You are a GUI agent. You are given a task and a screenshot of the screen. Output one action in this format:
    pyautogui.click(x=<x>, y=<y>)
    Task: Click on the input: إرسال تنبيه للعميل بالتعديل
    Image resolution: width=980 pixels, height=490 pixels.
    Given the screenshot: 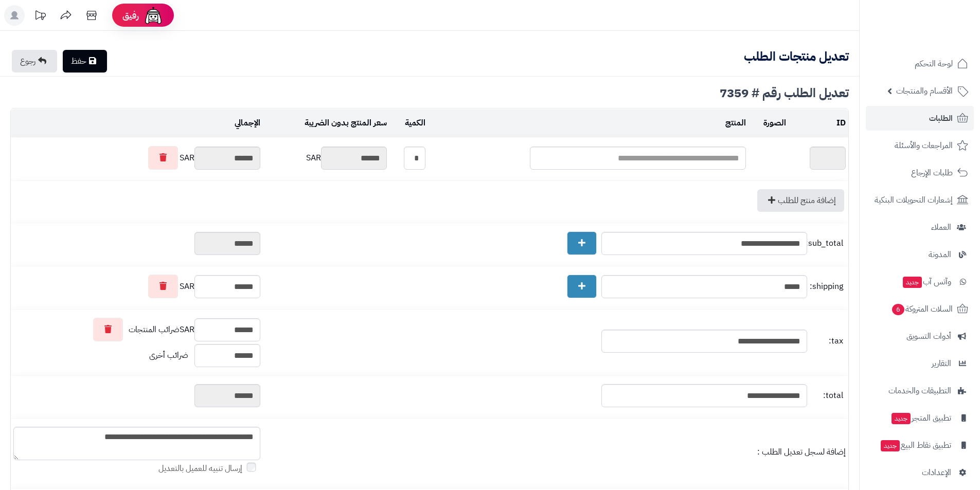 What is the action you would take?
    pyautogui.click(x=251, y=467)
    